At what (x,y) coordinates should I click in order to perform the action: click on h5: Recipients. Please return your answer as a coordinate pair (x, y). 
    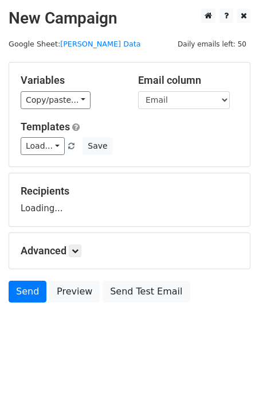
    Looking at the image, I should click on (130, 191).